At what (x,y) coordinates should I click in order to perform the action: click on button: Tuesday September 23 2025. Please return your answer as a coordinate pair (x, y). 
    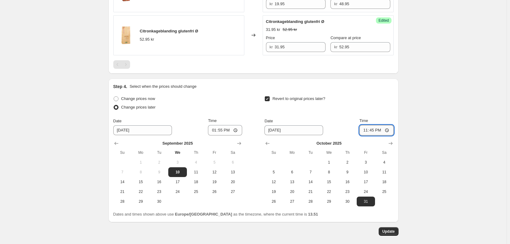
    Looking at the image, I should click on (159, 191).